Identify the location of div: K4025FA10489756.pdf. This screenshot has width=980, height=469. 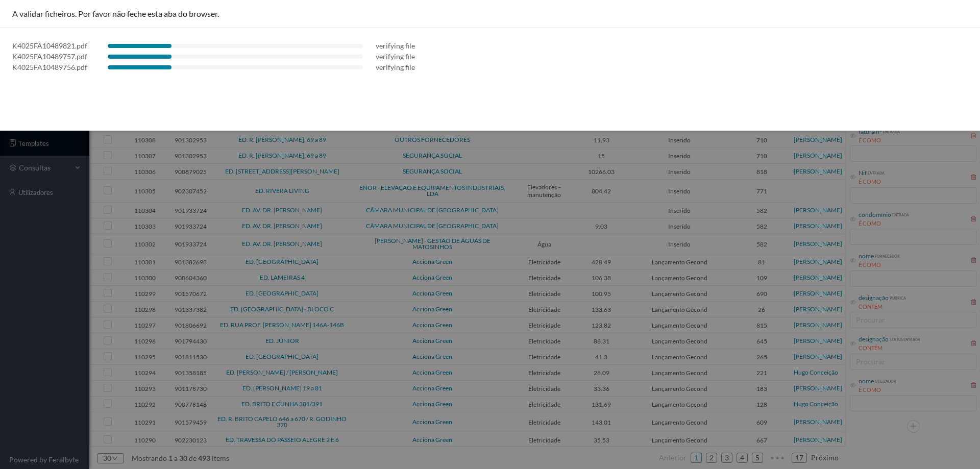
(49, 67).